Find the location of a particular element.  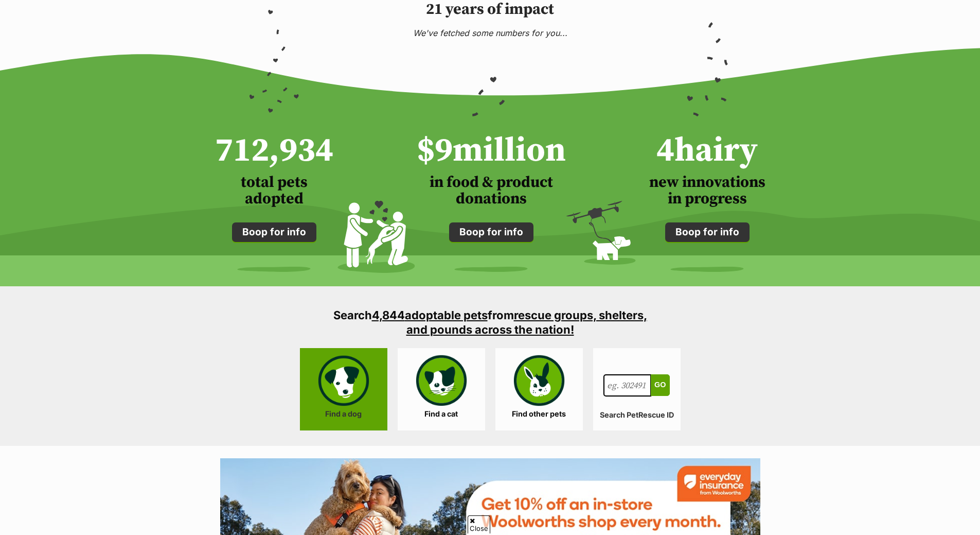

a: rescue groups, shelters, and pounds across the nation! is located at coordinates (526, 322).